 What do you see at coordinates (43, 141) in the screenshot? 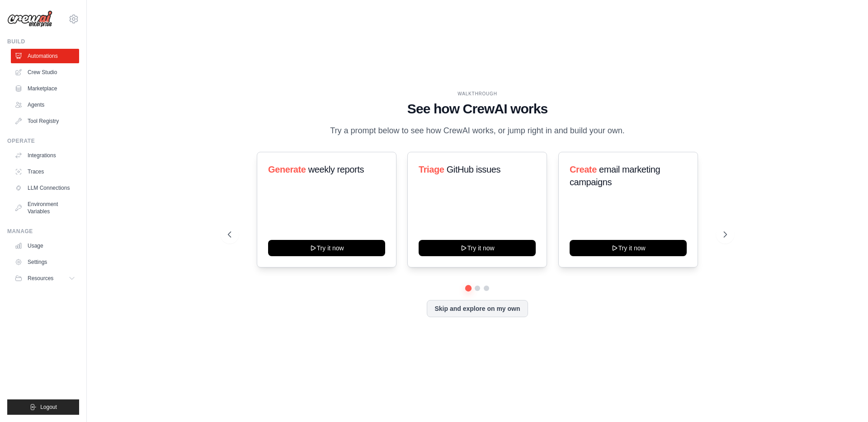
I see `div: Operate` at bounding box center [43, 141].